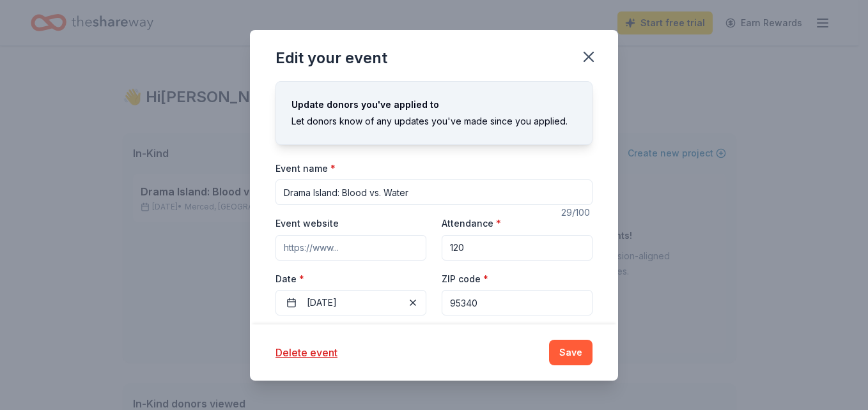 The width and height of the screenshot is (868, 410). What do you see at coordinates (517, 303) in the screenshot?
I see `input: 12345 (U.S. only)` at bounding box center [517, 303].